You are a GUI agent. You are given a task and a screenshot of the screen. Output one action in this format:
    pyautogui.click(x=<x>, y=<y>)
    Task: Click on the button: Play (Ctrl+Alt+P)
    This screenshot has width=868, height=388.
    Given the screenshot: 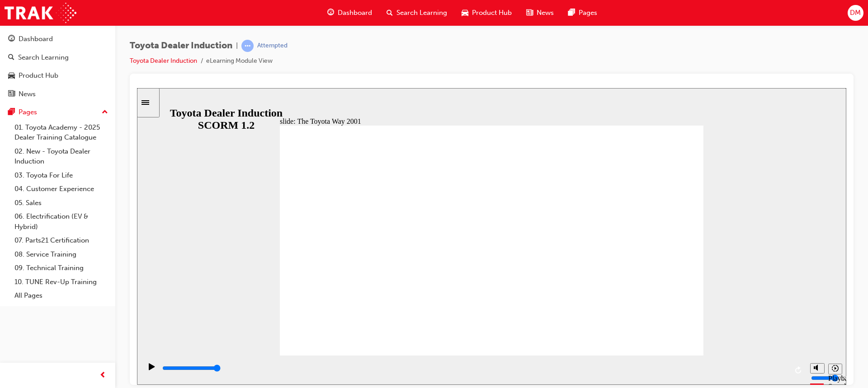 What is the action you would take?
    pyautogui.click(x=12, y=283)
    